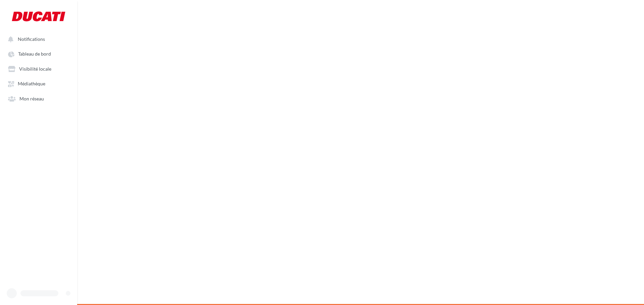 The height and width of the screenshot is (305, 644). I want to click on span: Médiathèque, so click(32, 84).